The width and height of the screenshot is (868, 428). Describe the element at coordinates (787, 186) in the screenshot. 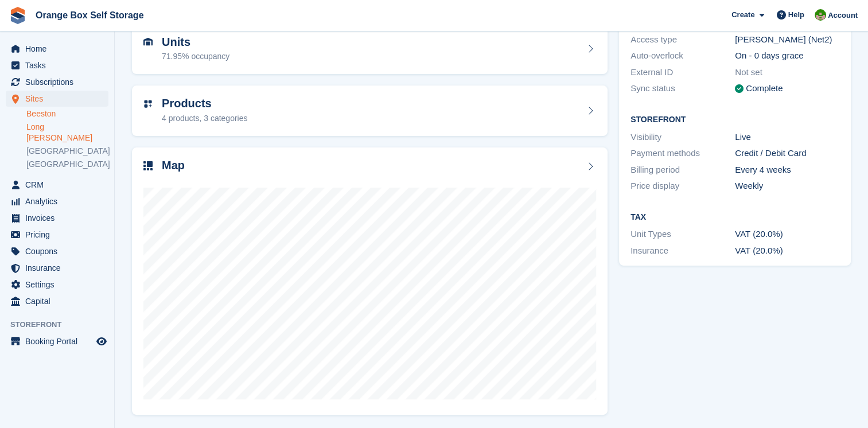

I see `div: Weekly` at that location.